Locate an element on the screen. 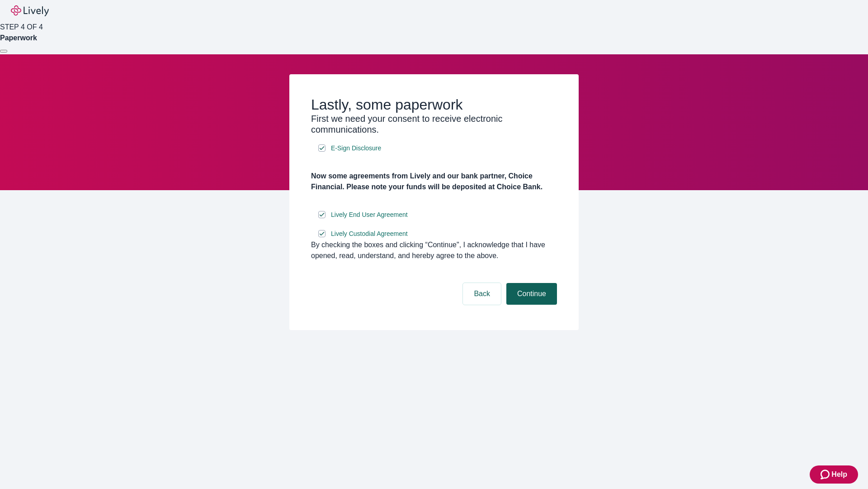 Image resolution: width=868 pixels, height=489 pixels. button: Zendesk support iconHelp is located at coordinates (833, 474).